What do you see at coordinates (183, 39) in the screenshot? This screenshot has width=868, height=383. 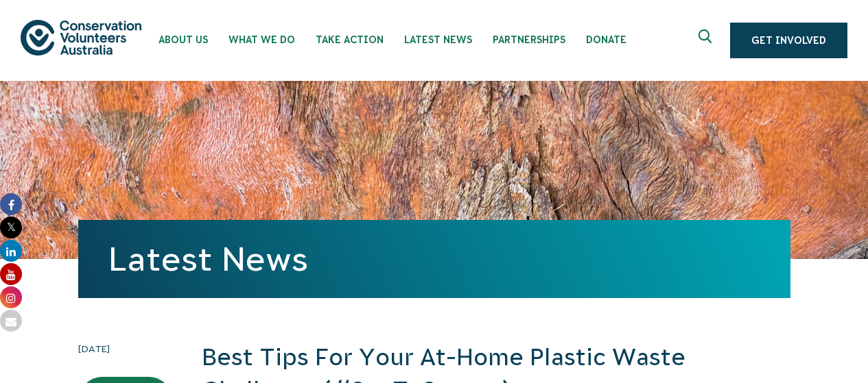 I see `span: About Us` at bounding box center [183, 39].